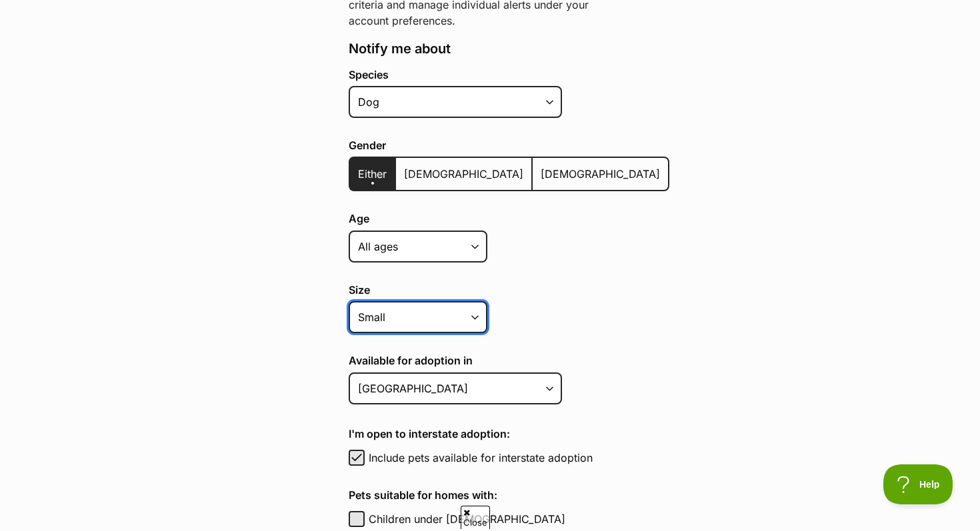 Image resolution: width=980 pixels, height=531 pixels. Describe the element at coordinates (509, 361) in the screenshot. I see `label: Available for adoption in` at that location.